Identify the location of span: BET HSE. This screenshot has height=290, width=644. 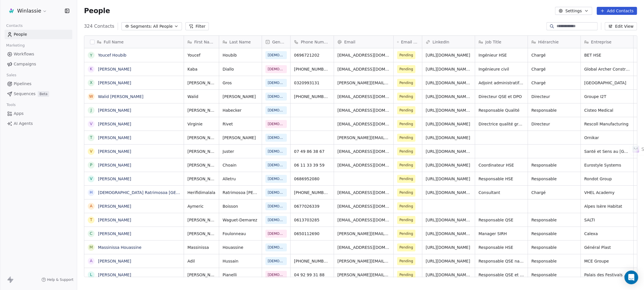
(607, 55).